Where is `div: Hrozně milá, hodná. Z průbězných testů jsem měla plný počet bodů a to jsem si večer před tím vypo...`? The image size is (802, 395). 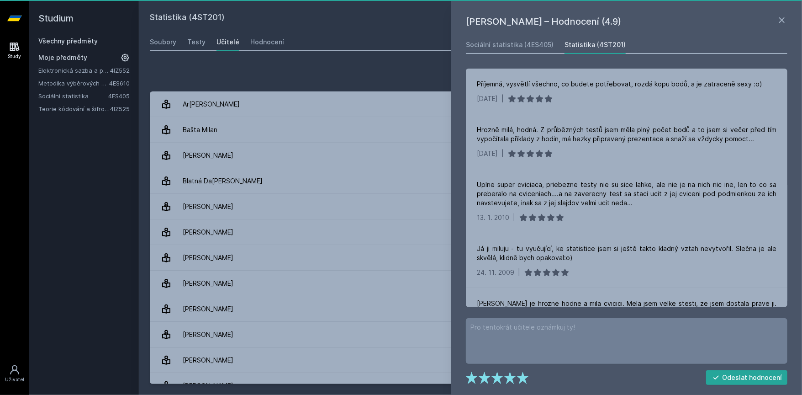 div: Hrozně milá, hodná. Z průbězných testů jsem měla plný počet bodů a to jsem si večer před tím vypo... is located at coordinates (627, 134).